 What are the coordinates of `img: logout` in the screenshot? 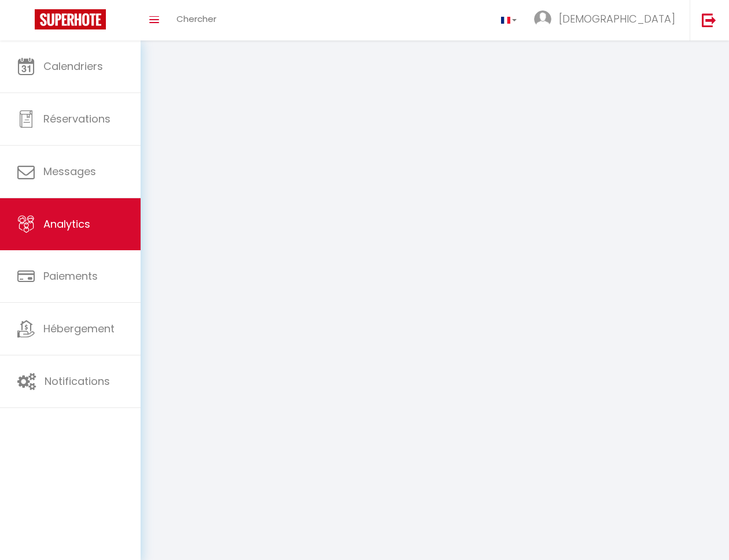 It's located at (709, 20).